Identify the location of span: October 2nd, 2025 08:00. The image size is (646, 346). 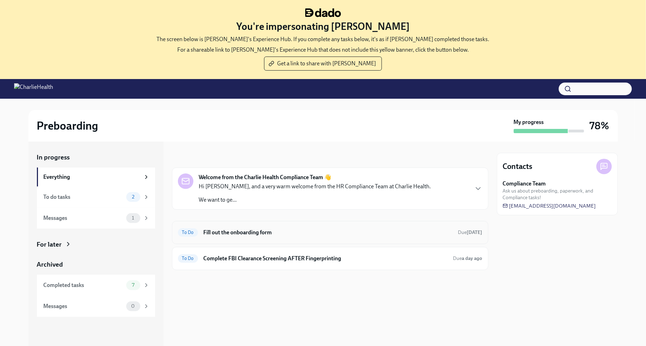
(470, 232).